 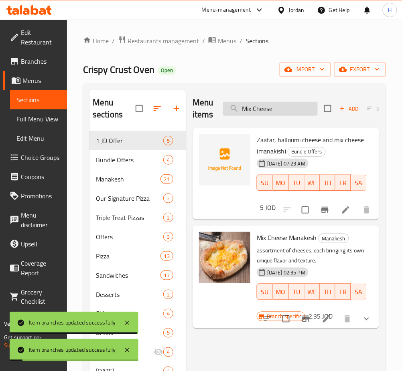 I want to click on div: Triple Treat Pizzas, so click(x=129, y=218).